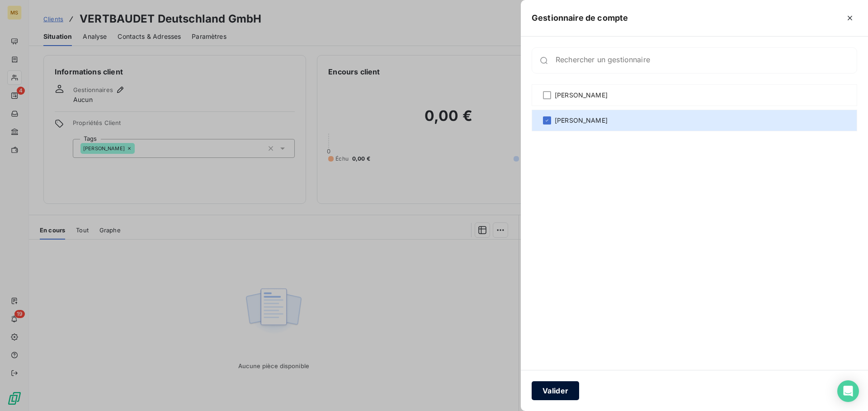  Describe the element at coordinates (555, 391) in the screenshot. I see `button: Valider` at that location.